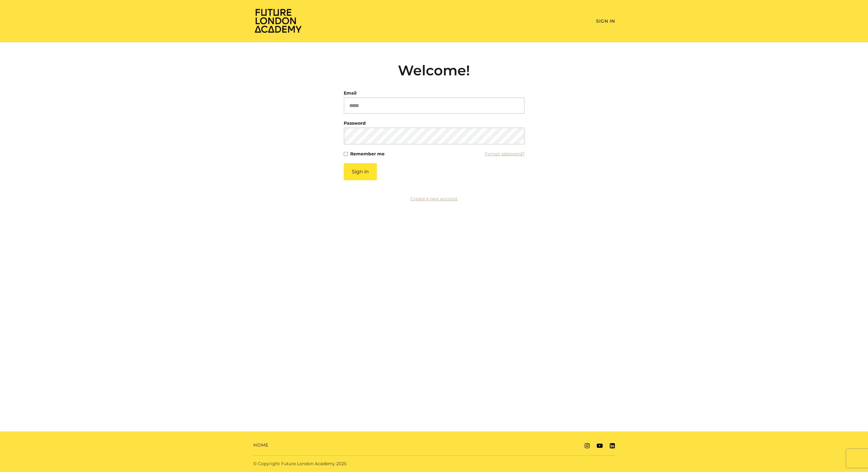 Image resolution: width=868 pixels, height=472 pixels. What do you see at coordinates (606, 21) in the screenshot?
I see `a: Sign In` at bounding box center [606, 21].